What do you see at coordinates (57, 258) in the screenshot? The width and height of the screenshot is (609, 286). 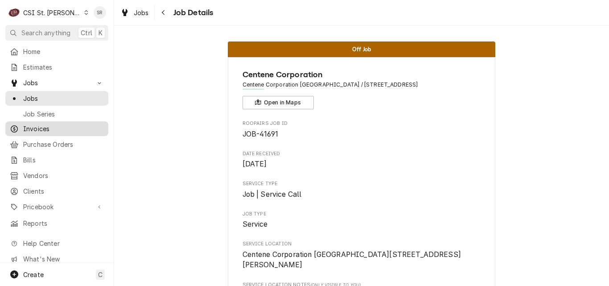 I see `a: Go to What's New` at bounding box center [57, 258].